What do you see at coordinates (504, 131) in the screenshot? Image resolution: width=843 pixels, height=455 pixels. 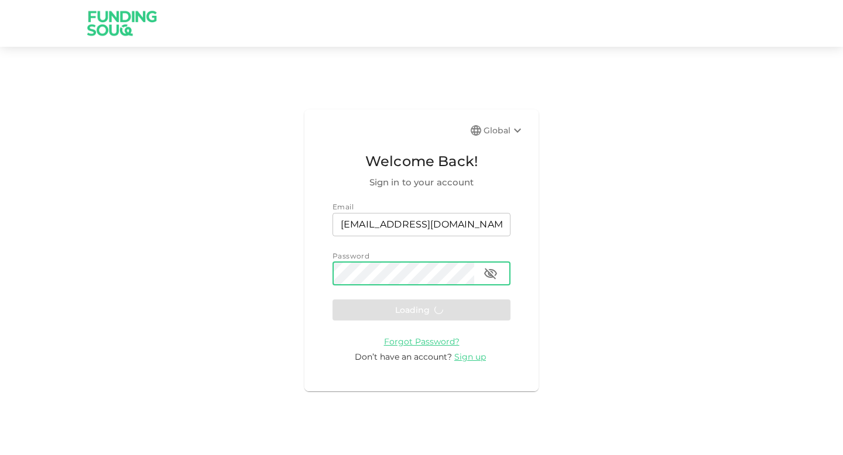 I see `div: Global` at bounding box center [504, 131].